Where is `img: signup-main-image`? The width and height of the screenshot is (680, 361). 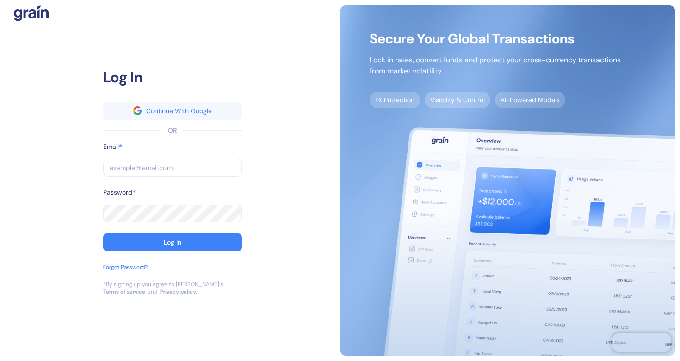 img: signup-main-image is located at coordinates (507, 180).